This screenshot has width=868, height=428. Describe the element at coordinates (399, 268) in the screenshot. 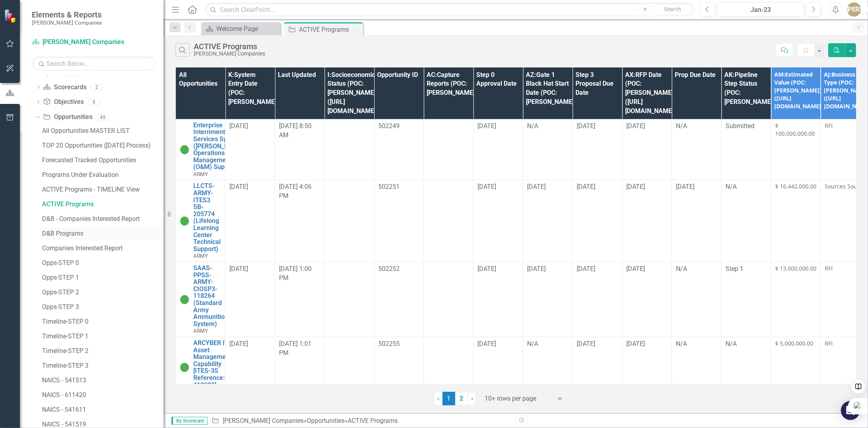

I see `div: 502252` at that location.